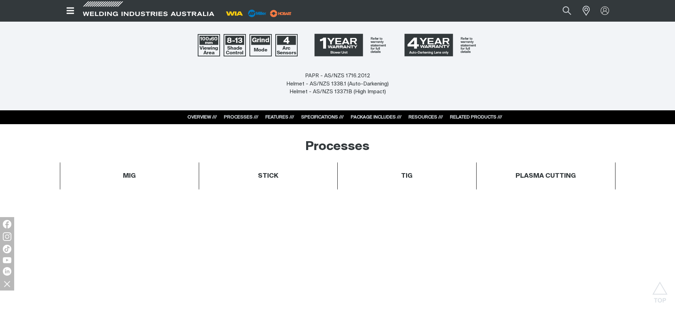  I want to click on a: 4 Year Warranty - Auto-Darkening Lens only, so click(435, 45).